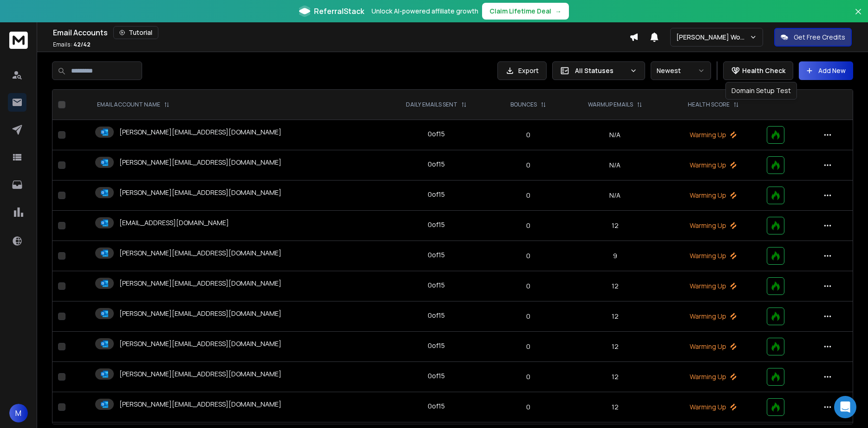 This screenshot has width=868, height=428. Describe the element at coordinates (432, 105) in the screenshot. I see `p: DAILY EMAILS SENT` at that location.